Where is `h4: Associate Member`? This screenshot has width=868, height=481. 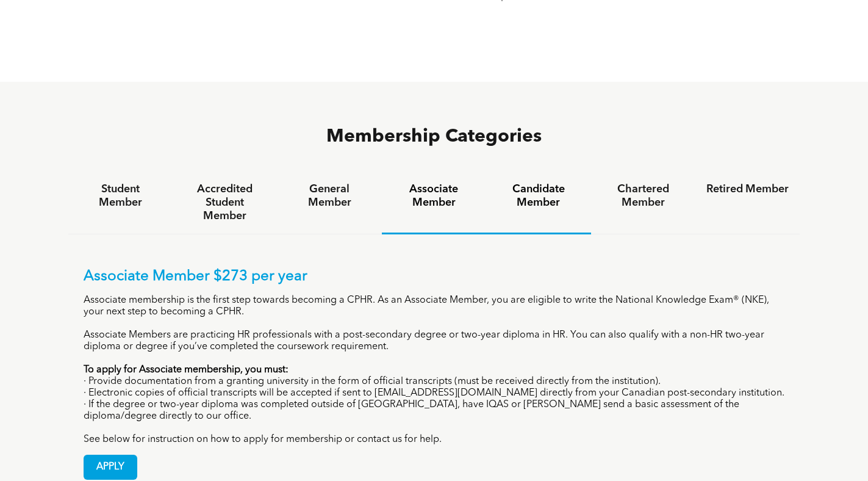
h4: Associate Member is located at coordinates (434, 195).